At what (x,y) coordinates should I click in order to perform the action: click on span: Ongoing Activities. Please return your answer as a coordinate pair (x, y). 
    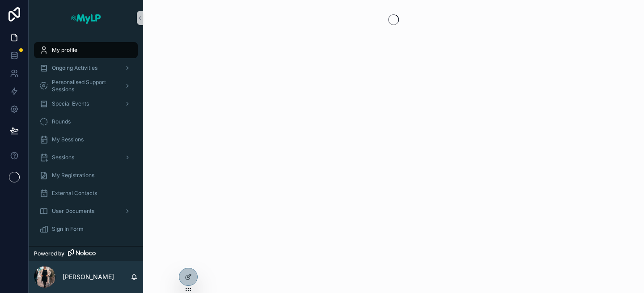
    Looking at the image, I should click on (75, 68).